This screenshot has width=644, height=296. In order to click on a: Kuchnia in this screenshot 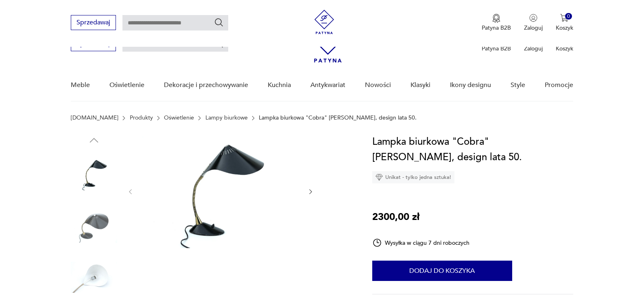, I will do `click(279, 85)`.